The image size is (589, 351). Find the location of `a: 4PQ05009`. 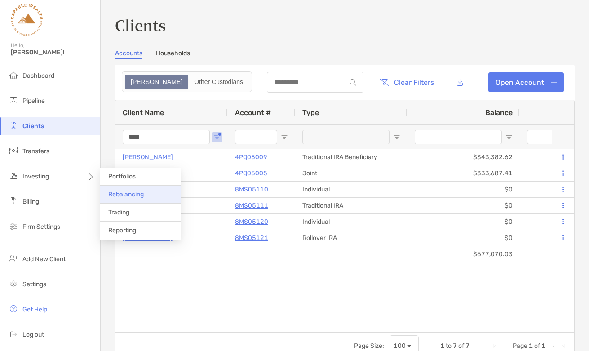

a: 4PQ05009 is located at coordinates (251, 157).